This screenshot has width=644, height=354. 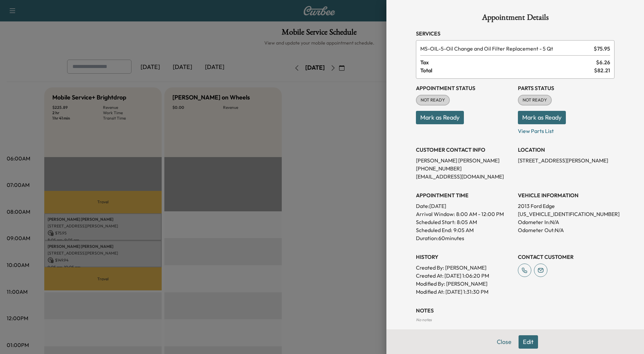 What do you see at coordinates (508, 62) in the screenshot?
I see `span: Tax` at bounding box center [508, 62].